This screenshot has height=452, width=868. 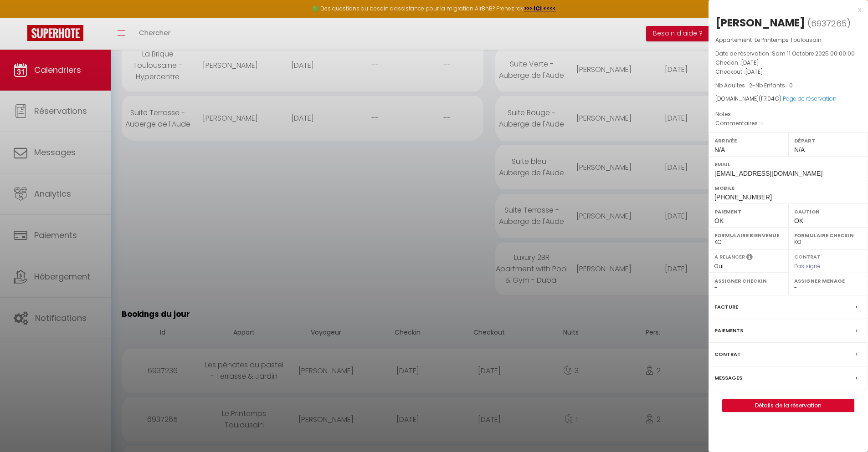 What do you see at coordinates (748, 212) in the screenshot?
I see `label: Paiement` at bounding box center [748, 212].